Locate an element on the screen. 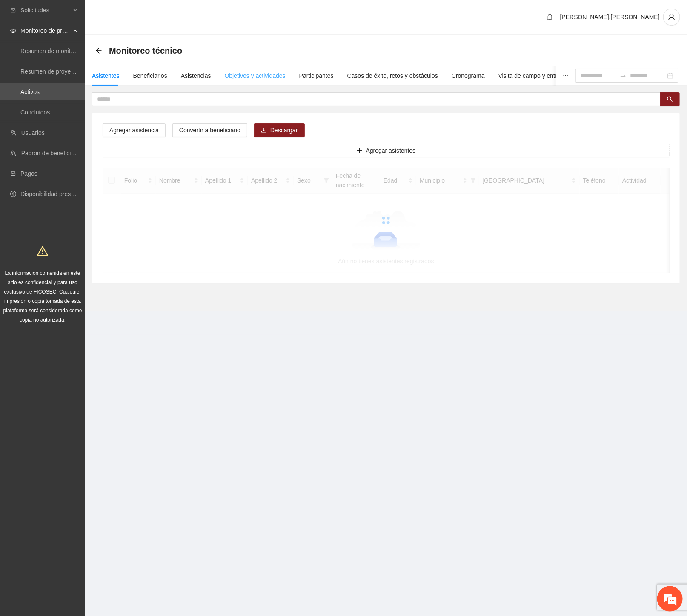 Image resolution: width=687 pixels, height=616 pixels. div: Back is located at coordinates (99, 51).